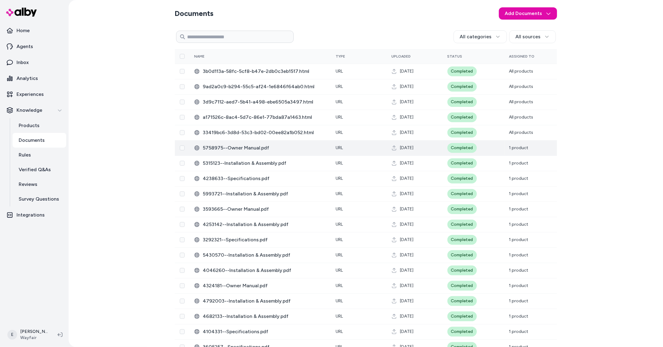  I want to click on div: 5758975--Owner Manual.pdf, so click(260, 148).